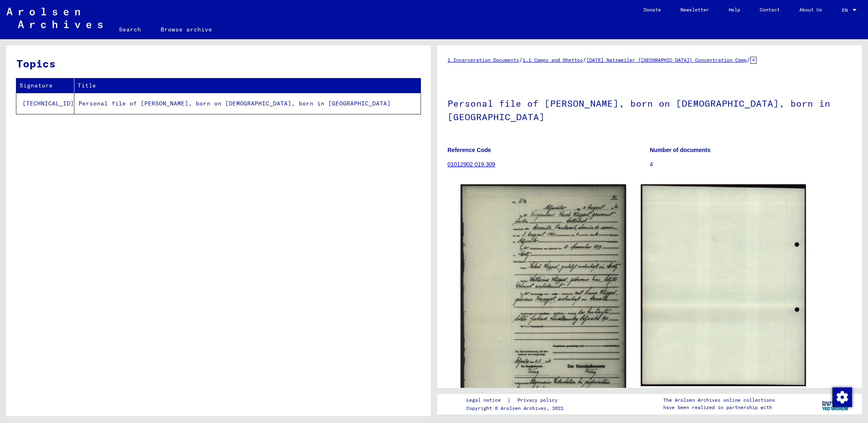 This screenshot has width=868, height=423. I want to click on p: 4, so click(751, 164).